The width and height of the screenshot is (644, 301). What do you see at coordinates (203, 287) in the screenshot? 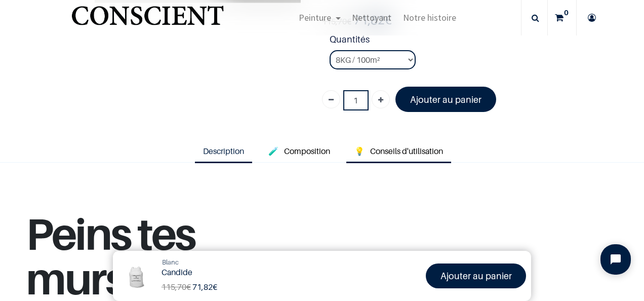
I see `span: 71,82` at bounding box center [203, 287].